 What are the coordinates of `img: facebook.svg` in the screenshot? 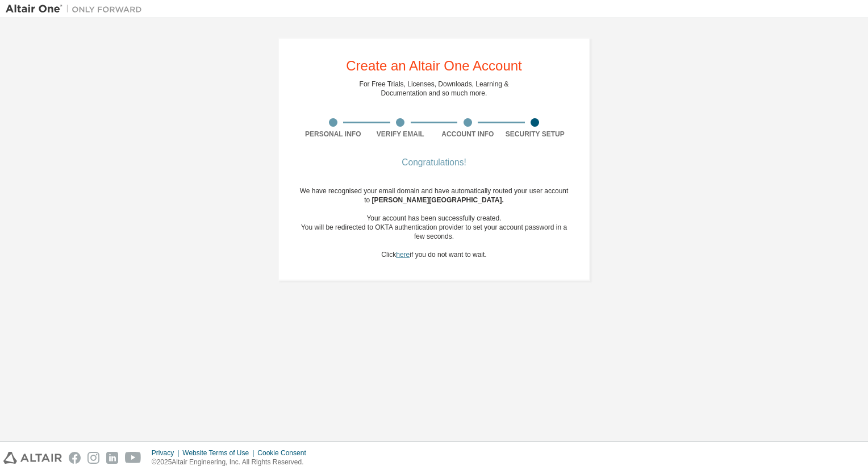 It's located at (74, 458).